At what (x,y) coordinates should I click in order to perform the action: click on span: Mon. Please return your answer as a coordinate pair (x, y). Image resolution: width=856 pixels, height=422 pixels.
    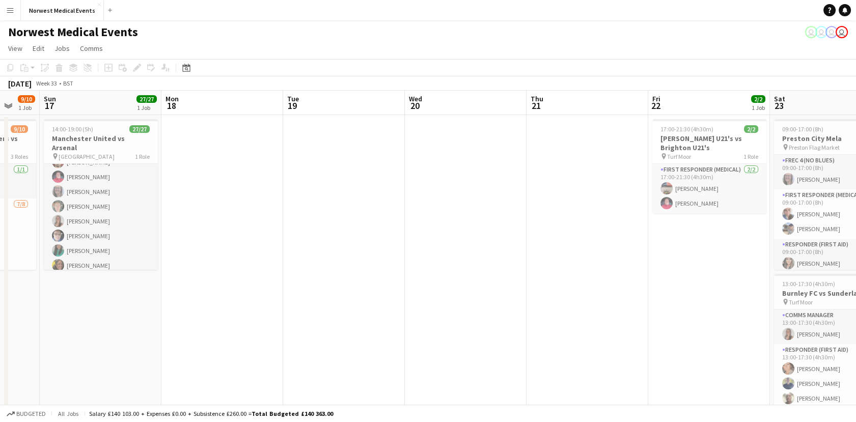
    Looking at the image, I should click on (172, 99).